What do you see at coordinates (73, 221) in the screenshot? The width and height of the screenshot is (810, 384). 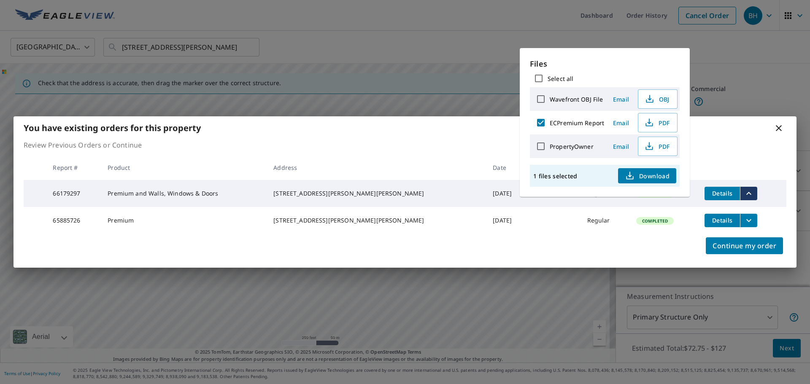 I see `td: 65885726` at bounding box center [73, 221].